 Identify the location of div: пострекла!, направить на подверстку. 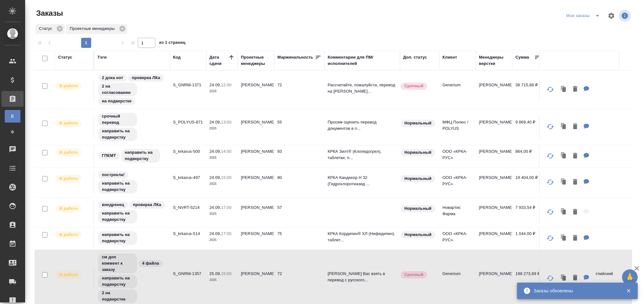
(132, 182).